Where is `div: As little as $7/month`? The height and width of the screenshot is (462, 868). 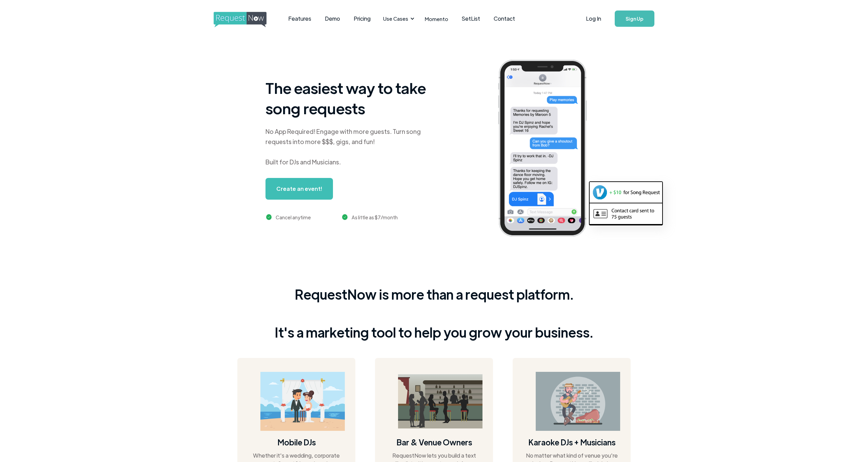 div: As little as $7/month is located at coordinates (375, 217).